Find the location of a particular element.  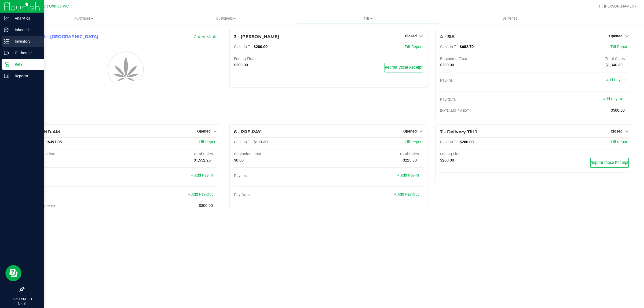

a: Purchases is located at coordinates (84, 19).